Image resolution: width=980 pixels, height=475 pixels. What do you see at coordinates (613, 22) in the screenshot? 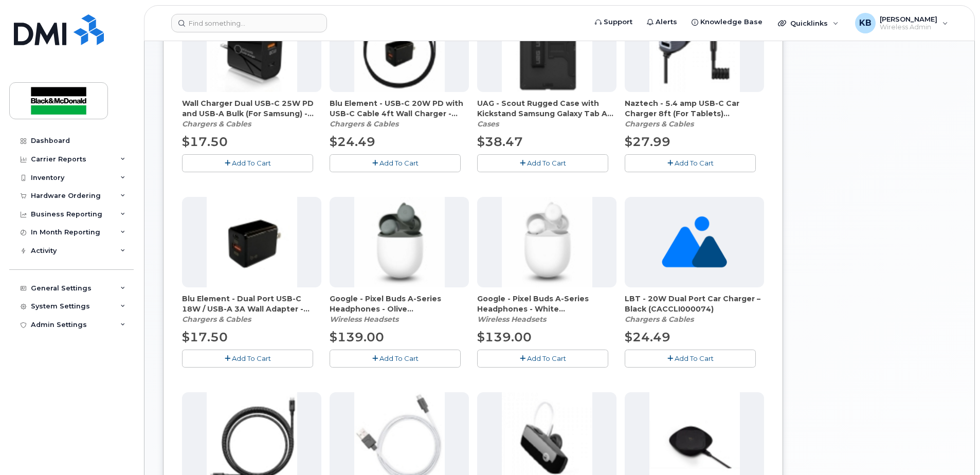
I see `a: Support` at bounding box center [613, 22].